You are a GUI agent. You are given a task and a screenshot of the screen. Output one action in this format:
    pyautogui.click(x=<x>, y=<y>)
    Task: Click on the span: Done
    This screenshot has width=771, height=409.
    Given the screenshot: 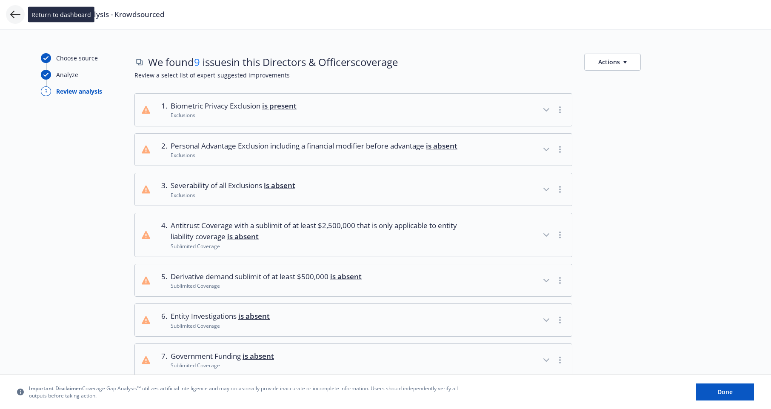 What is the action you would take?
    pyautogui.click(x=725, y=392)
    